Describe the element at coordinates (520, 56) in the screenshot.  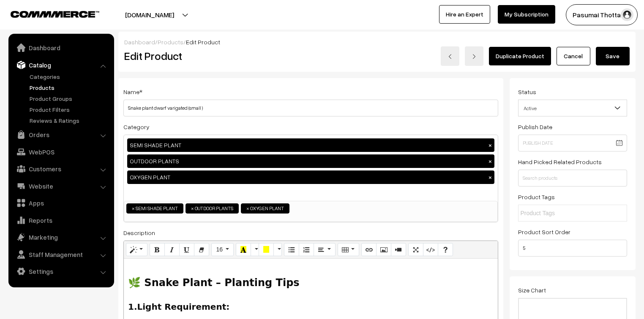
I see `a: Duplicate Product` at that location.